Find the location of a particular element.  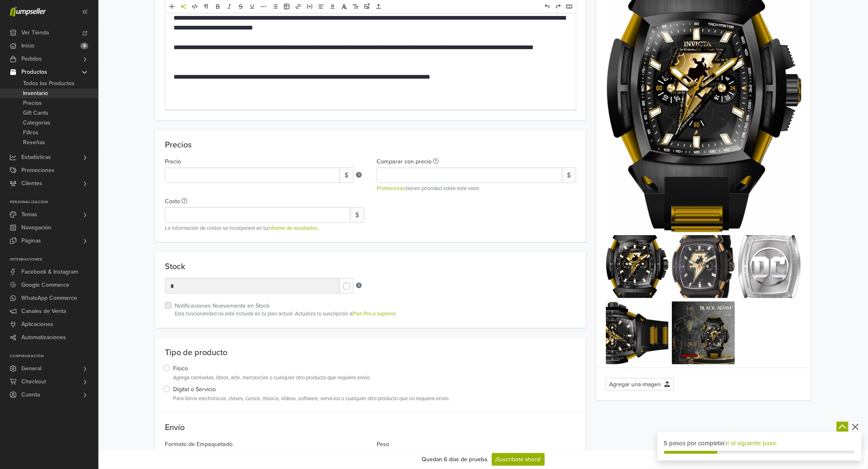

div: Quedan 6 días de prueba. is located at coordinates (455, 459).